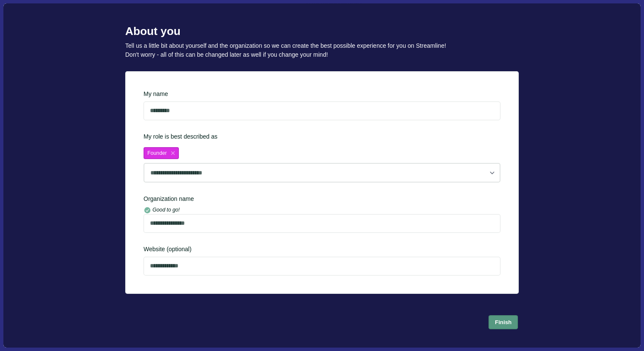 The width and height of the screenshot is (644, 351). I want to click on div: My role is best described as, so click(322, 157).